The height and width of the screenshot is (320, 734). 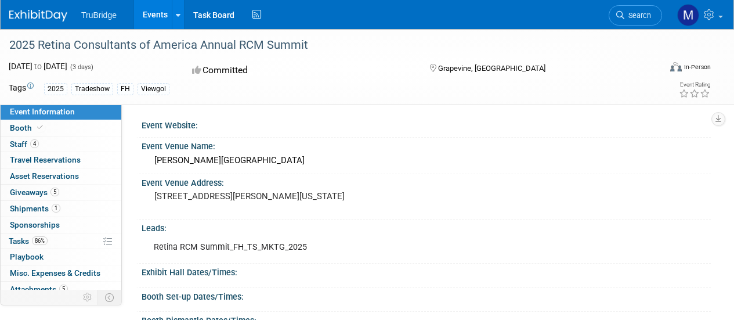 I want to click on span: 86%, so click(x=39, y=240).